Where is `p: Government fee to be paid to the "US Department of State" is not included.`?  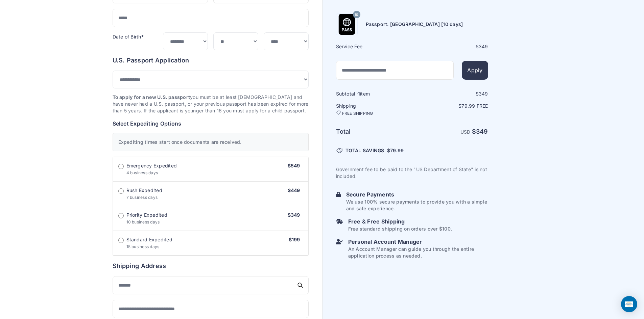 p: Government fee to be paid to the "US Department of State" is not included. is located at coordinates (412, 173).